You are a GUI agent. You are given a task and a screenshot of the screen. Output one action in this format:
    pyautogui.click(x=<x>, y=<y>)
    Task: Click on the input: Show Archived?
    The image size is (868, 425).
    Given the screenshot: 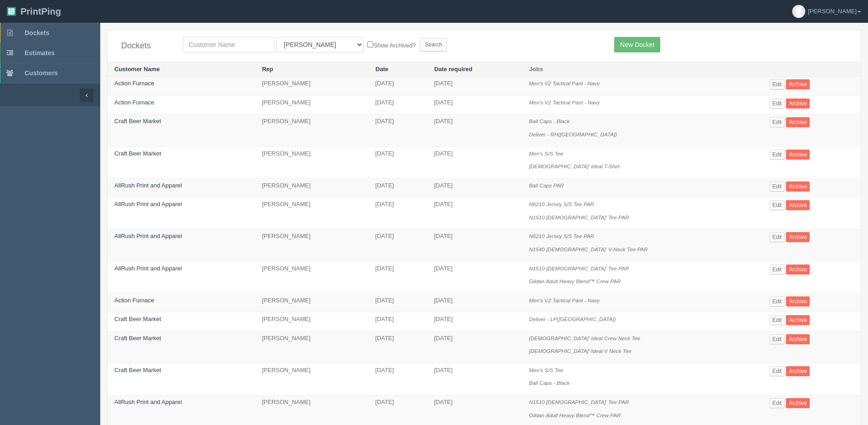 What is the action you would take?
    pyautogui.click(x=370, y=44)
    